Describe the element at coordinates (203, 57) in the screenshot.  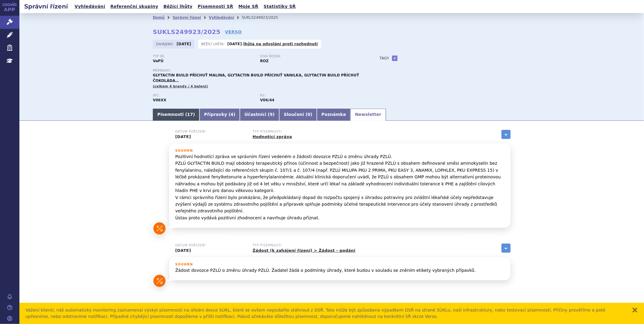
I see `p: Typ SŘ:` at that location.